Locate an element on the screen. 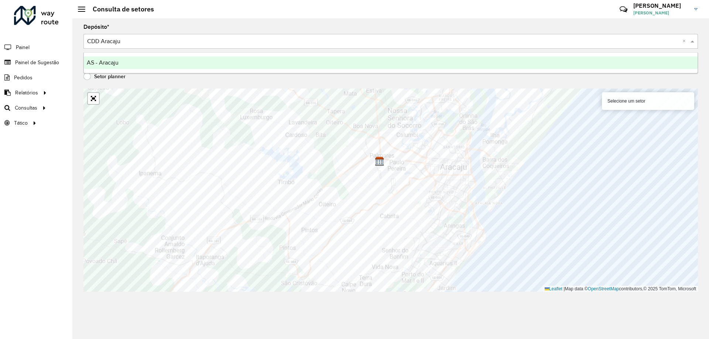 This screenshot has width=709, height=339. label: Setor planner is located at coordinates (105, 76).